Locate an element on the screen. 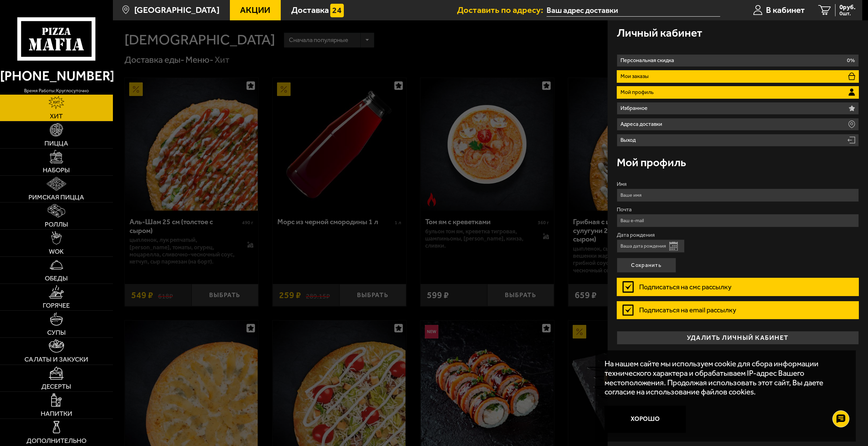 Image resolution: width=868 pixels, height=446 pixels. span: Акции is located at coordinates (255, 10).